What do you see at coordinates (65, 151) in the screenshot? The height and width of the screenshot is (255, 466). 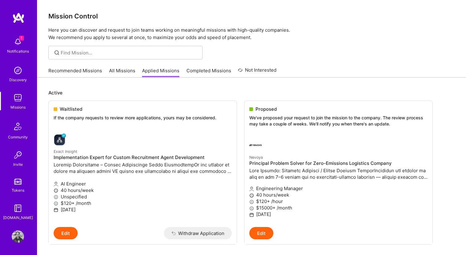 I see `small: Exact Insight` at bounding box center [65, 151].